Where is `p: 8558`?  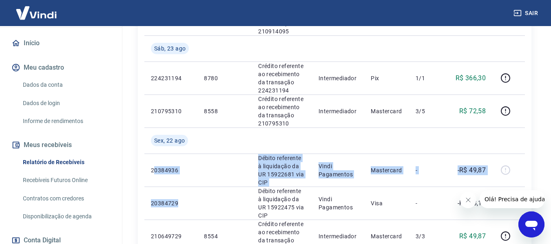 p: 8558 is located at coordinates (224, 111).